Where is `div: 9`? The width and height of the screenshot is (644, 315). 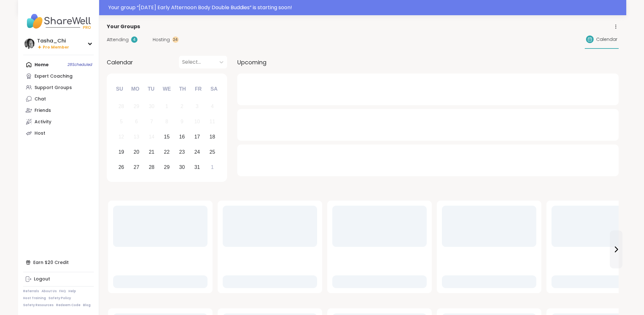
div: 9 is located at coordinates (182, 121).